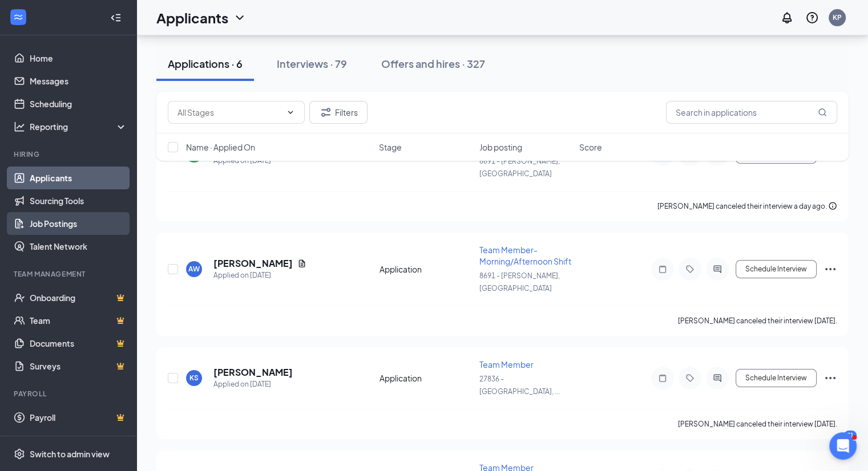 This screenshot has height=471, width=868. What do you see at coordinates (221, 147) in the screenshot?
I see `span: Name · Applied On` at bounding box center [221, 147].